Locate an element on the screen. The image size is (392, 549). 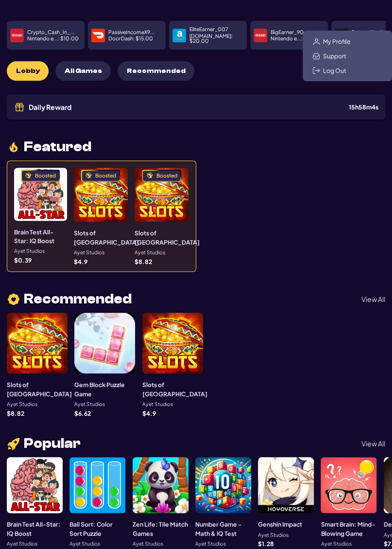
div: 15 h 58 m 4 s is located at coordinates (363, 107).